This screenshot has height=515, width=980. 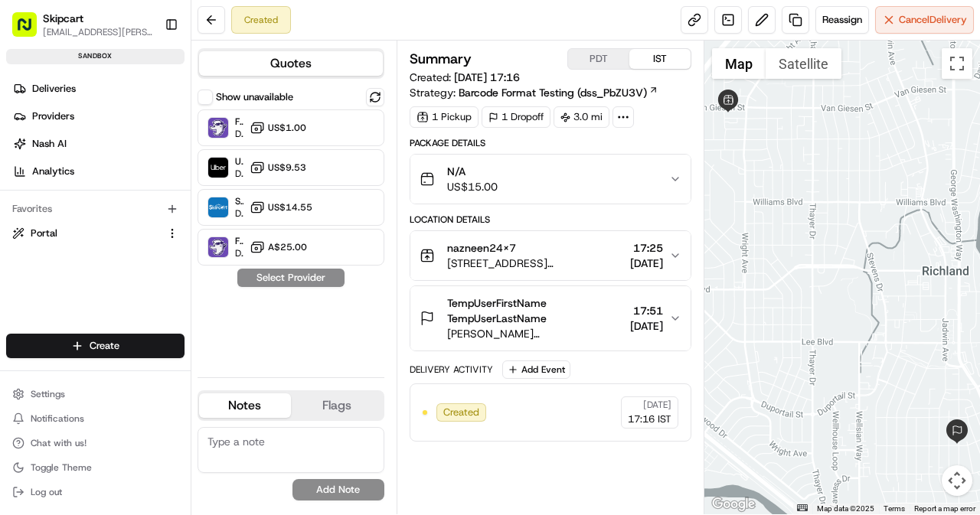 I want to click on span: Analytics, so click(x=53, y=172).